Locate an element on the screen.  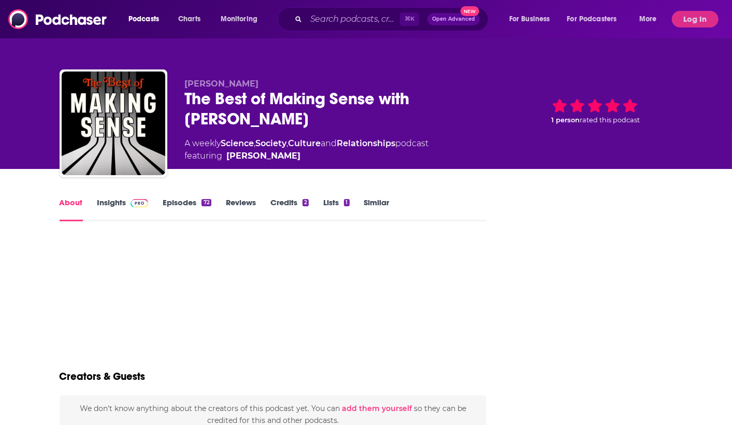
div: 1 personrated this podcast is located at coordinates (595, 111).